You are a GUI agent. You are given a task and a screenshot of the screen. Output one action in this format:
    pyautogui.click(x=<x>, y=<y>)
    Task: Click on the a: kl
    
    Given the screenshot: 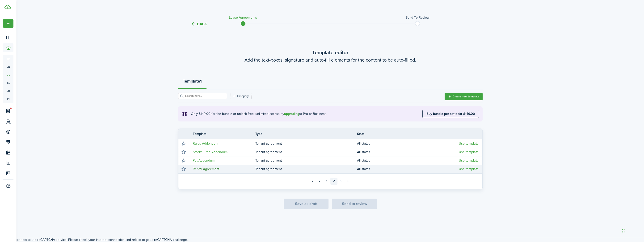 What is the action you would take?
    pyautogui.click(x=9, y=83)
    